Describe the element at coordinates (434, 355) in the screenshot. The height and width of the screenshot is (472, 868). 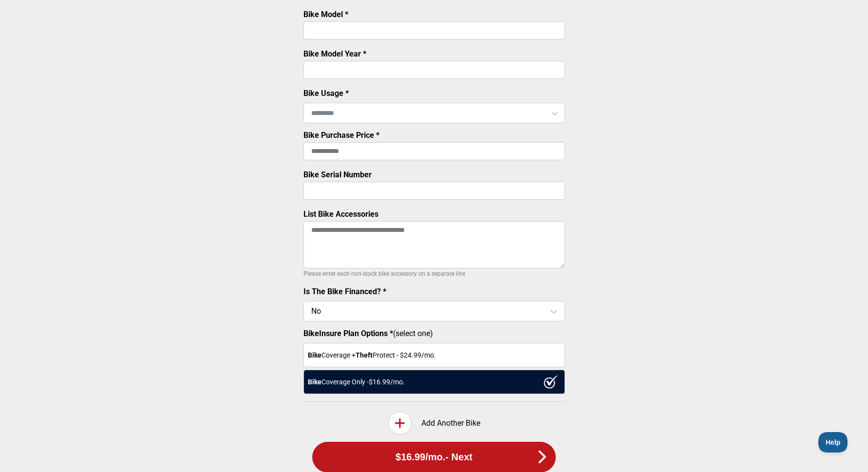
I see `div: Coverage + Protect - $ 24.99 /mo.` at that location.